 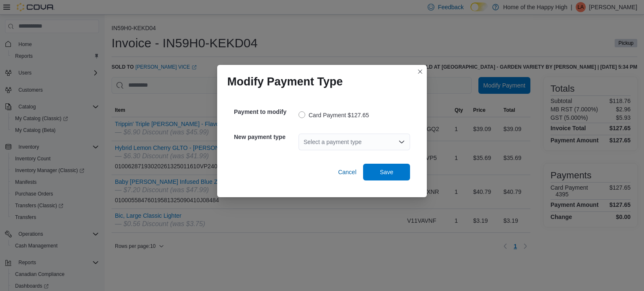 I want to click on h1: Modify Payment Type, so click(x=285, y=82).